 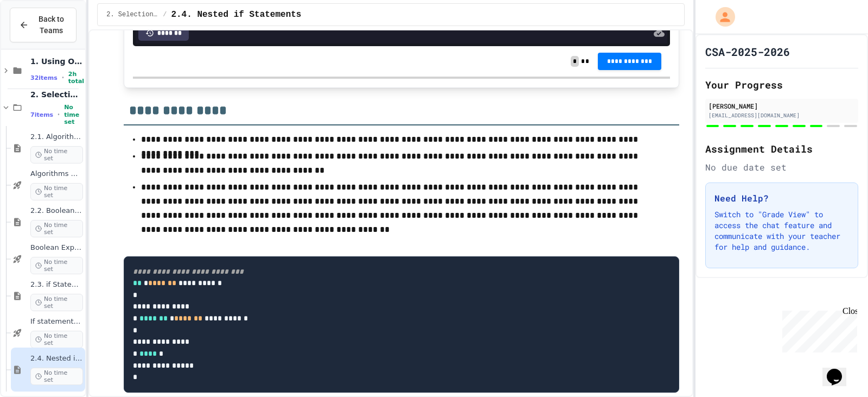 I want to click on div: Chat with us now!Close, so click(x=39, y=36).